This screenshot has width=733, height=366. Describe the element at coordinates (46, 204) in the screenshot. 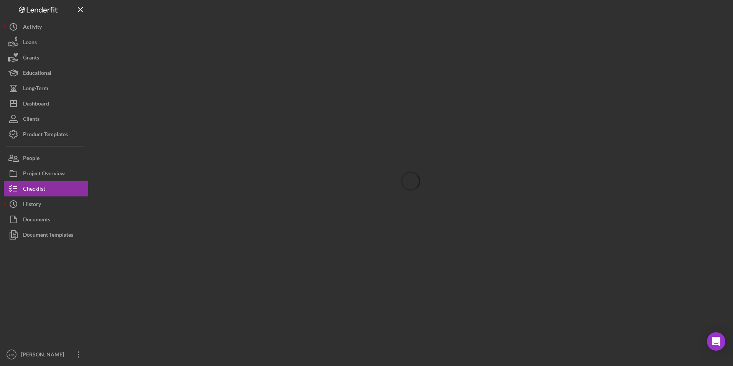

I see `button: History` at that location.